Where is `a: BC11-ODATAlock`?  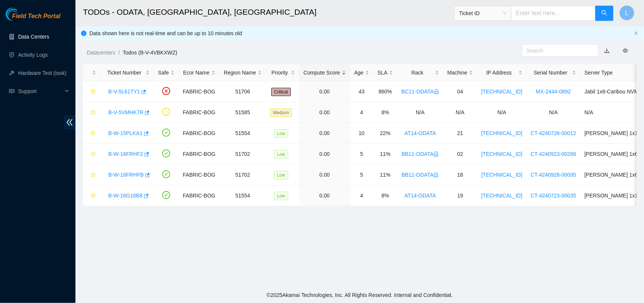
a: BC11-ODATAlock is located at coordinates (420, 91).